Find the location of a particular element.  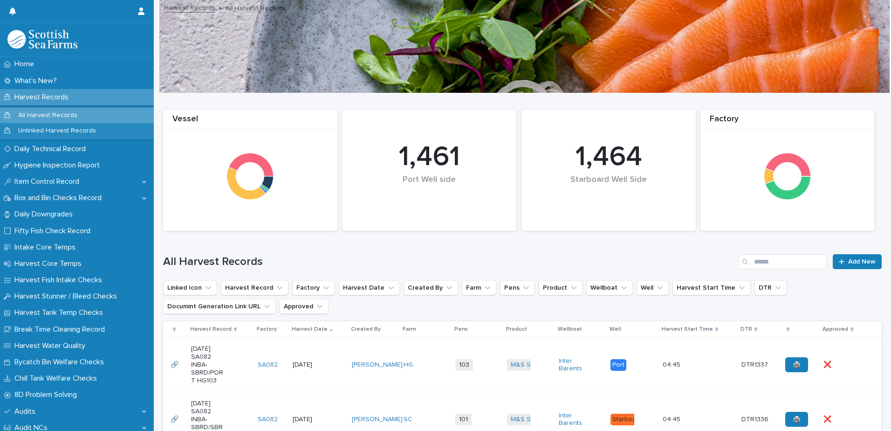

div: Factory is located at coordinates (787, 122).